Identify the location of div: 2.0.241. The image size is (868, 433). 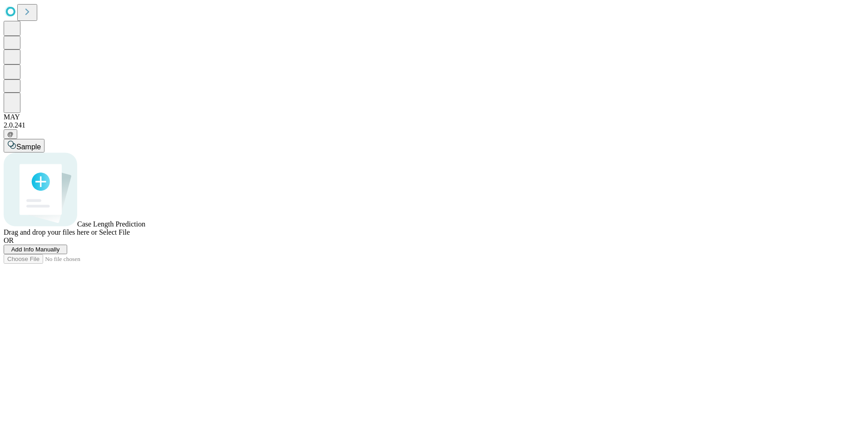
(434, 125).